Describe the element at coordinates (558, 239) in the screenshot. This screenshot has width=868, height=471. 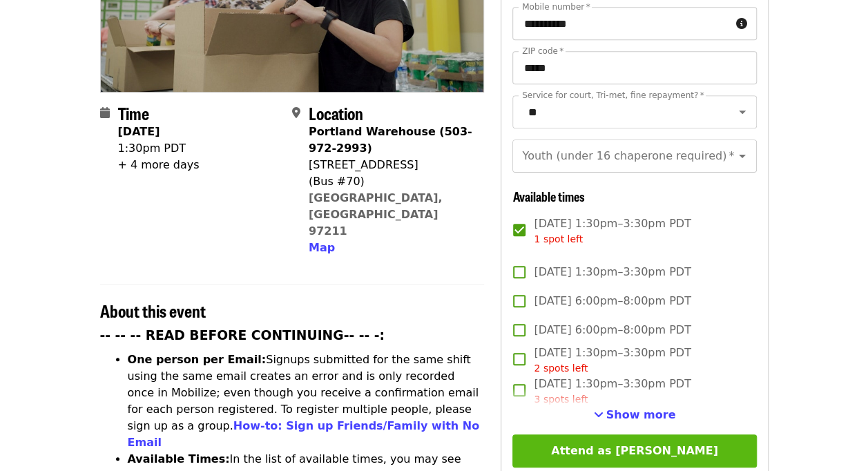
I see `span: 1 spot left` at that location.